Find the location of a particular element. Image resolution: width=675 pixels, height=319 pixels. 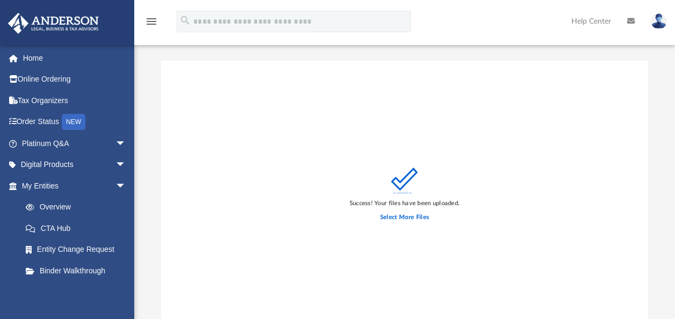

i: search is located at coordinates (185, 20).